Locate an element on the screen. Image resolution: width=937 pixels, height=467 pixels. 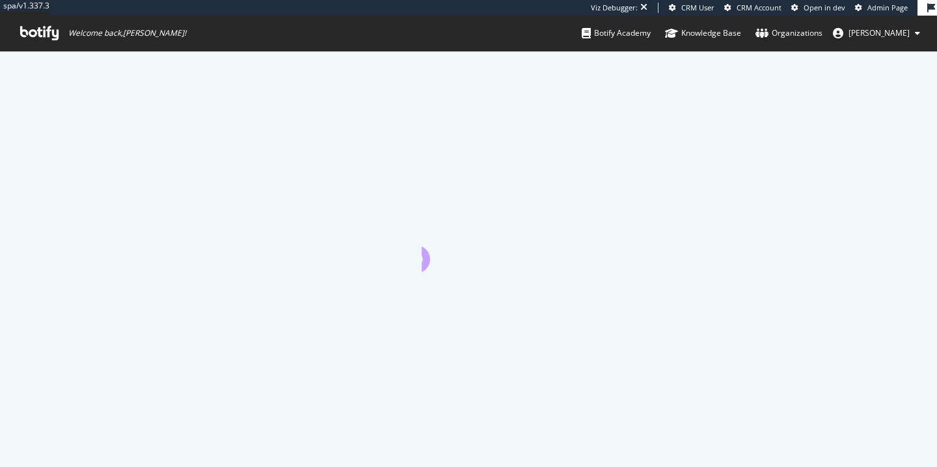
a: Admin Page is located at coordinates (881, 8).